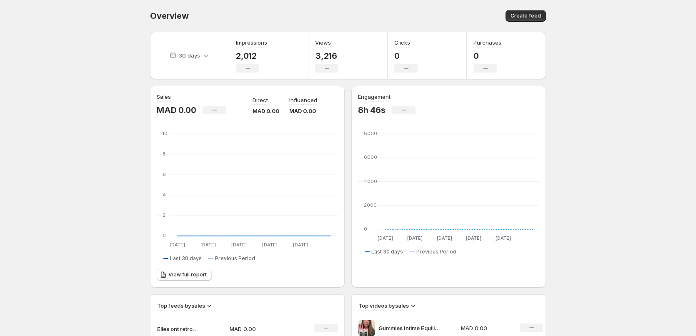 The height and width of the screenshot is (336, 696). Describe the element at coordinates (164, 154) in the screenshot. I see `text: 8` at that location.